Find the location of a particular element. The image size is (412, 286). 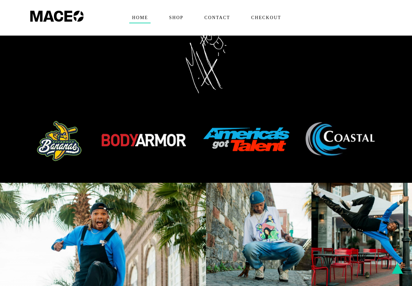

span: Checkout is located at coordinates (266, 18).